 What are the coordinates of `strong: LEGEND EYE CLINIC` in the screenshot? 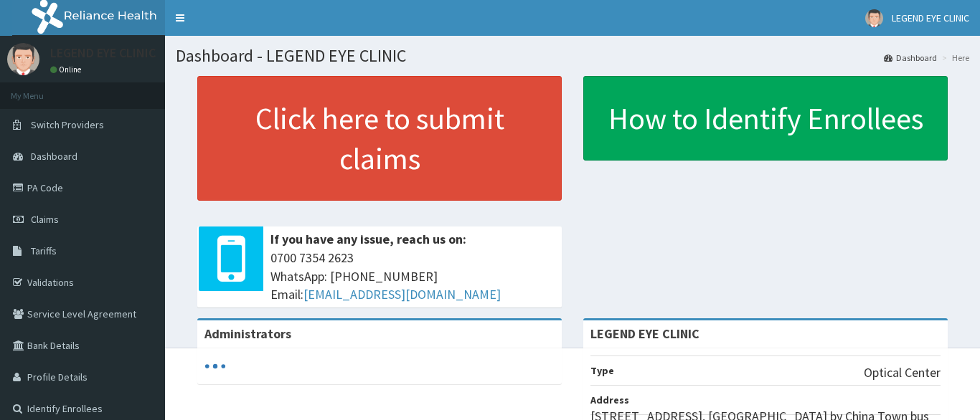 It's located at (646, 333).